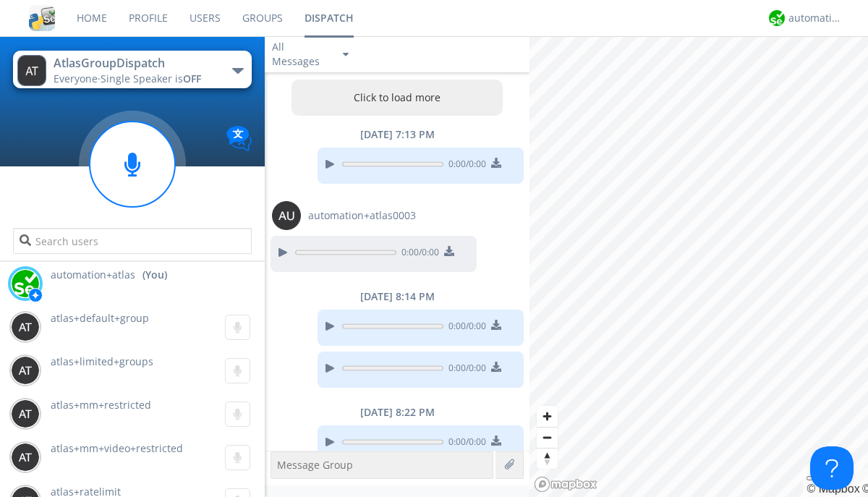  What do you see at coordinates (132, 70) in the screenshot?
I see `button: AtlasGroupDispatchEveryone·Single Speaker isOFF` at bounding box center [132, 70].